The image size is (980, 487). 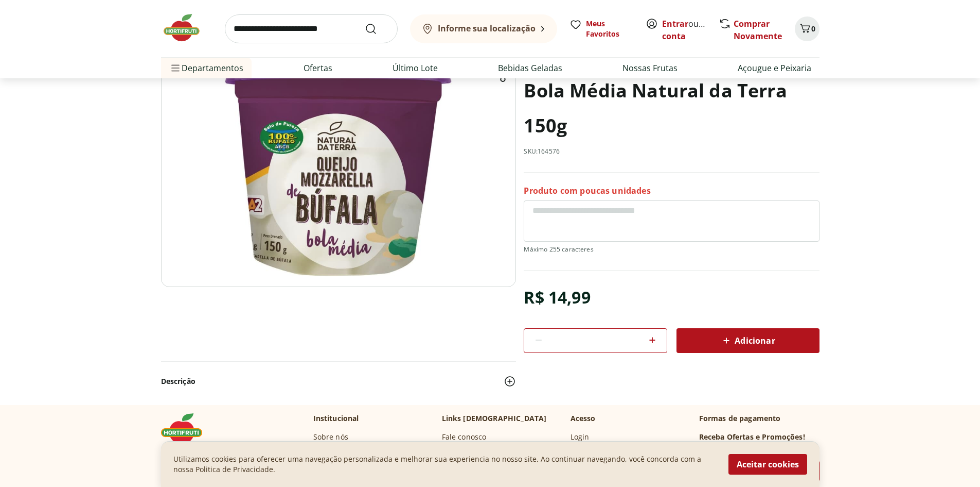 What do you see at coordinates (672, 90) in the screenshot?
I see `h1: Queijo Mozzarela de Búfala Bola Média Natural da Terra 150g` at bounding box center [672, 90].